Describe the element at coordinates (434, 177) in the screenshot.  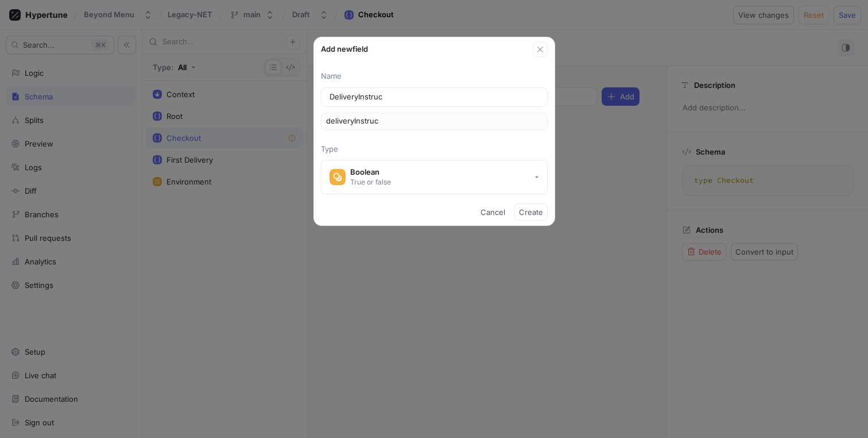
I see `button: BooleanTrue or false` at that location.